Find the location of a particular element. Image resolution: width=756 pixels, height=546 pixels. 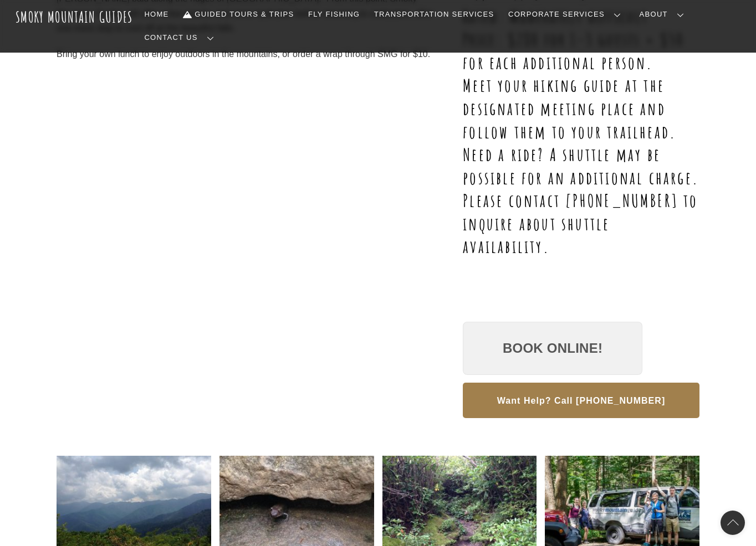

span: Smoky Mountain Guides is located at coordinates (75, 16).